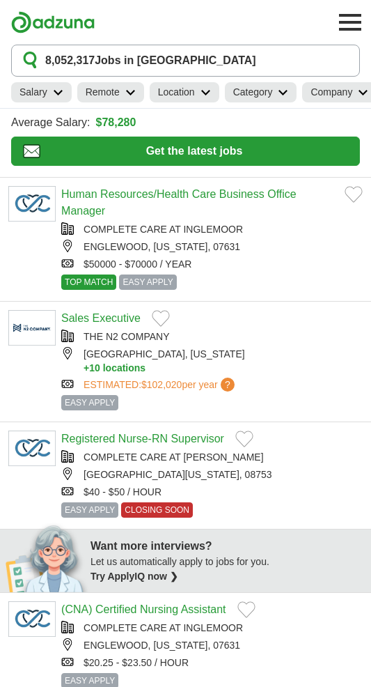 The height and width of the screenshot is (687, 371). I want to click on h2: Remote, so click(102, 92).